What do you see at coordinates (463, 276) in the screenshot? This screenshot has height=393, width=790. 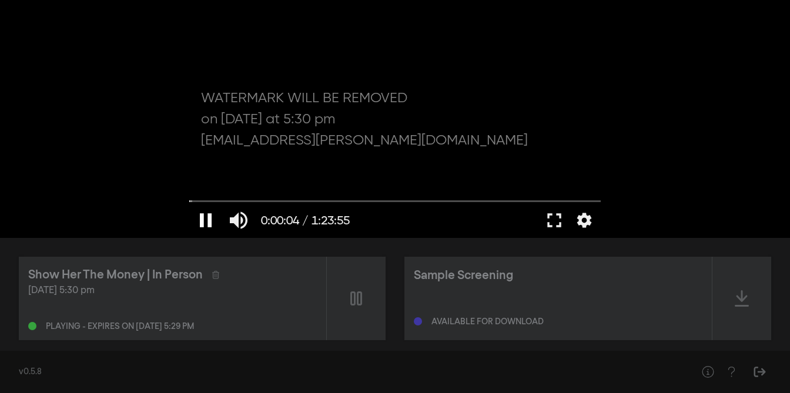 I see `div: Sample Screening` at bounding box center [463, 276].